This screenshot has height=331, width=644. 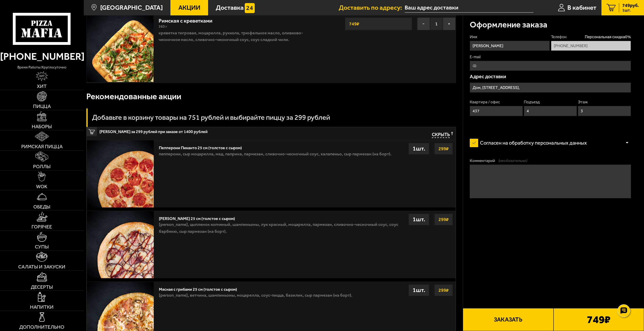 I want to click on span: Обеды, so click(x=42, y=206).